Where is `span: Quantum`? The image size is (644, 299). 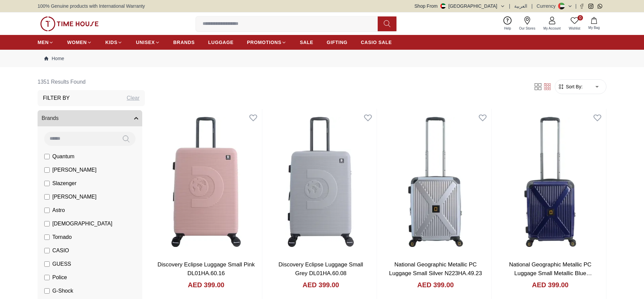 span: Quantum is located at coordinates (64, 156).